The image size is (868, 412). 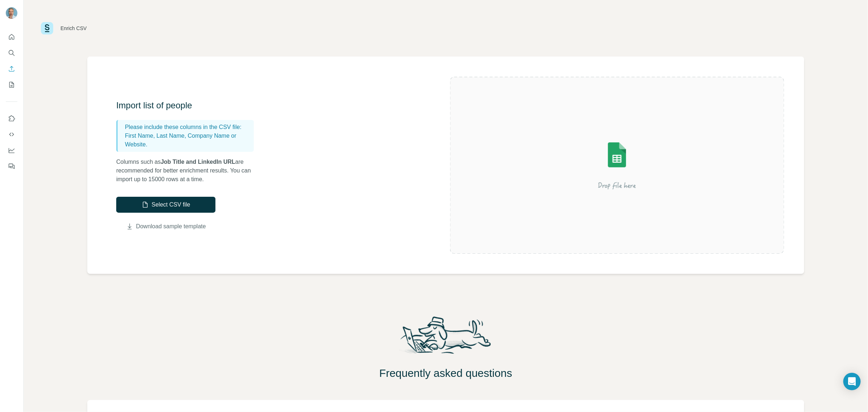 What do you see at coordinates (12, 84) in the screenshot?
I see `button: My lists` at bounding box center [12, 84].